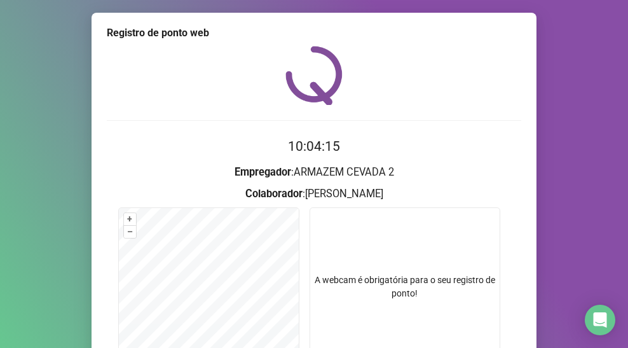  I want to click on strong: Colaborador, so click(274, 193).